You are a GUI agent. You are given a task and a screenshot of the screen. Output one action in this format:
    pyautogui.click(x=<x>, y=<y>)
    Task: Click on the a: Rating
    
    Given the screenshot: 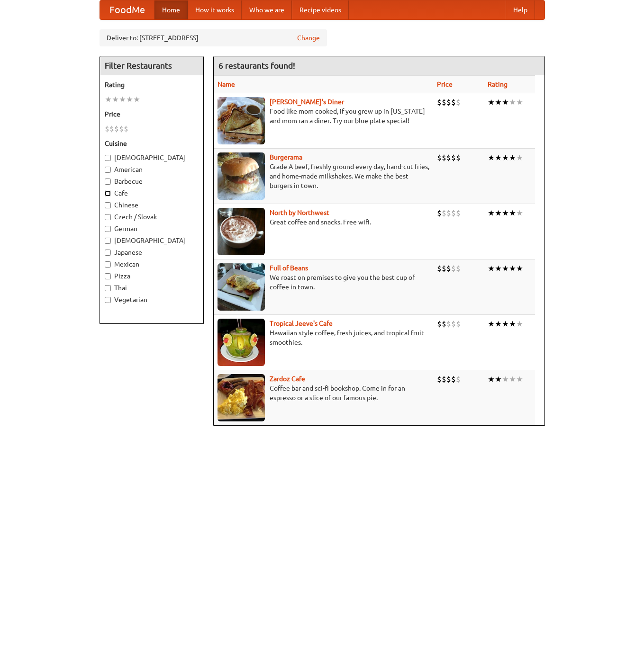 What is the action you would take?
    pyautogui.click(x=497, y=84)
    